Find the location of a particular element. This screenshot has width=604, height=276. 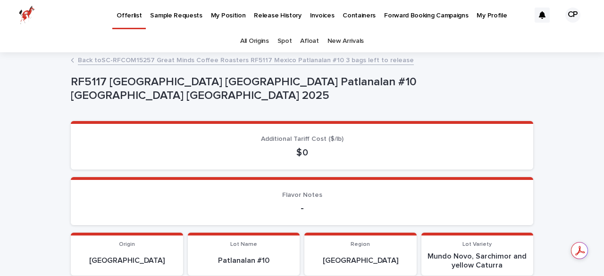

a: Afloat is located at coordinates (309, 41).